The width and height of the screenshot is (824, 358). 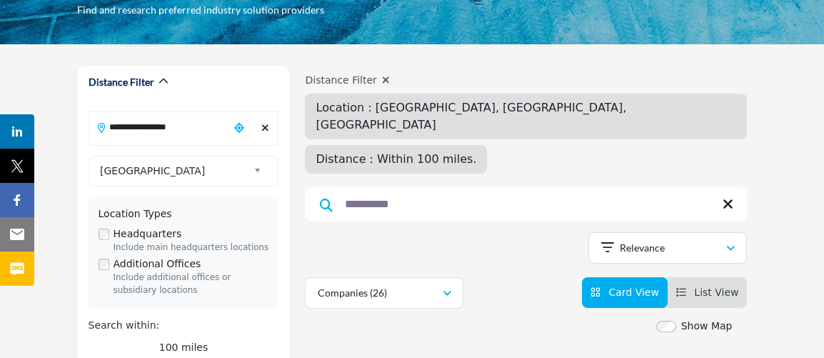 I want to click on input: Search Location, so click(x=159, y=126).